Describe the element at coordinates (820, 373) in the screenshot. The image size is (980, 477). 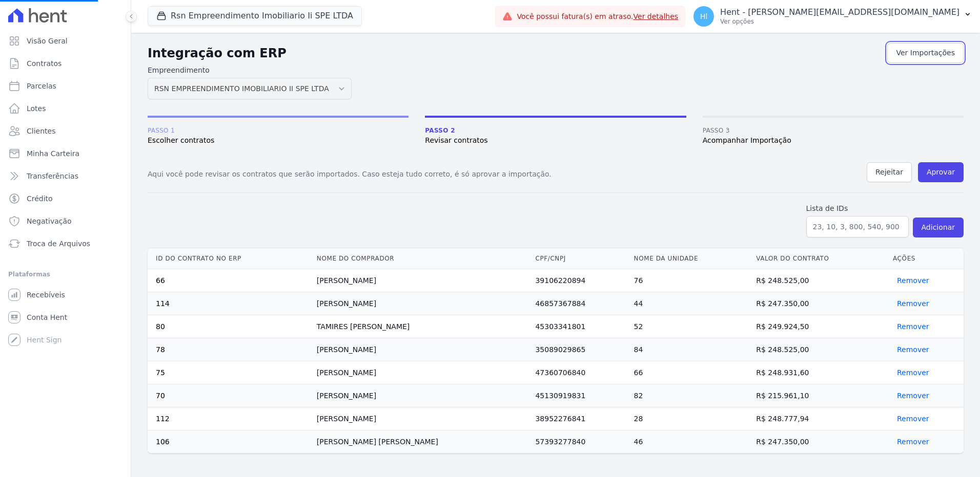
I see `td: R$ 248.931,60` at that location.